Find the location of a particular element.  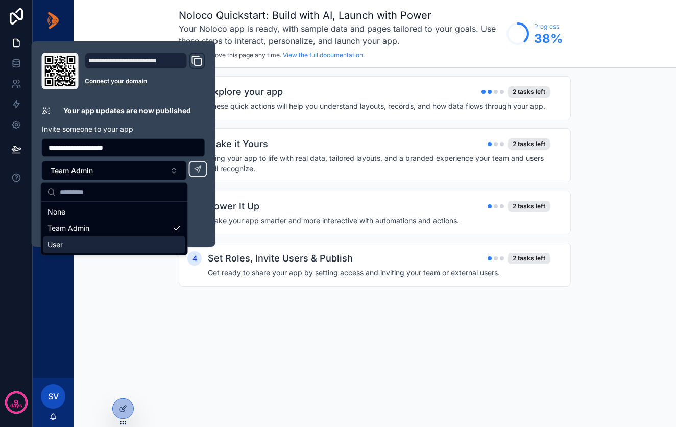

button: Select Button is located at coordinates (114, 170).